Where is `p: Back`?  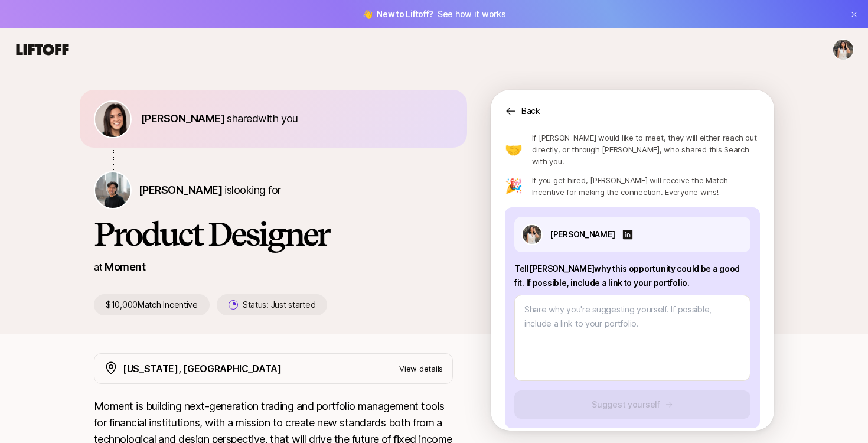 p: Back is located at coordinates (531, 111).